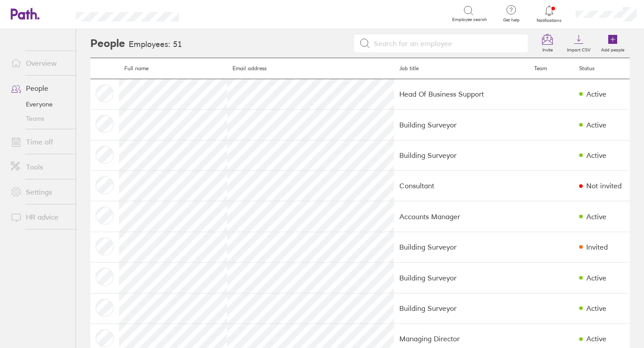 This screenshot has width=644, height=348. What do you see at coordinates (601, 68) in the screenshot?
I see `th: Status` at bounding box center [601, 68].